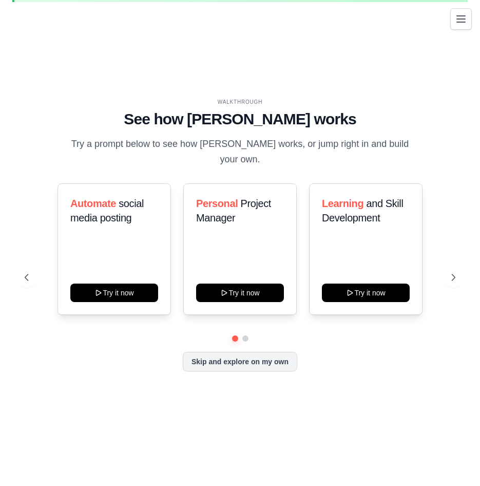 The image size is (480, 486). What do you see at coordinates (240, 102) in the screenshot?
I see `div: WALKTHROUGH` at bounding box center [240, 102].